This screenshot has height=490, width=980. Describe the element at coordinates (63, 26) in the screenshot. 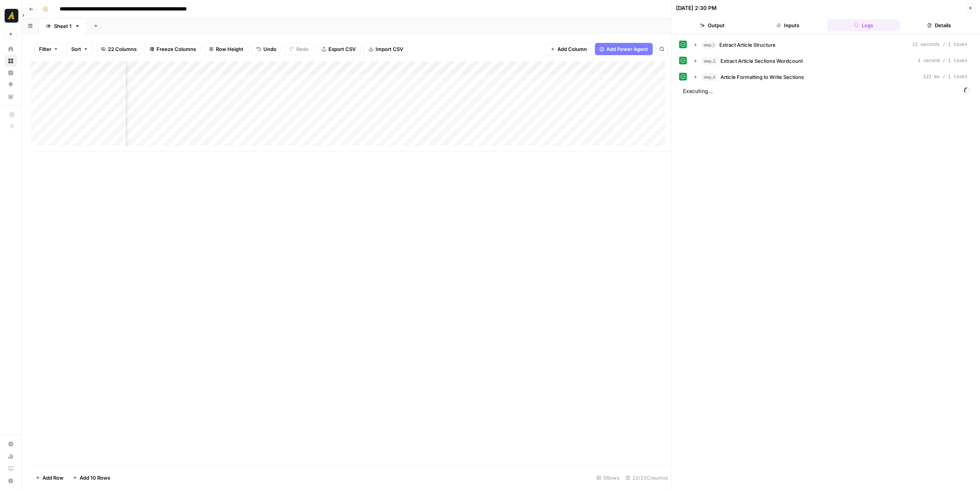

I see `a: Sheet 1` at that location.